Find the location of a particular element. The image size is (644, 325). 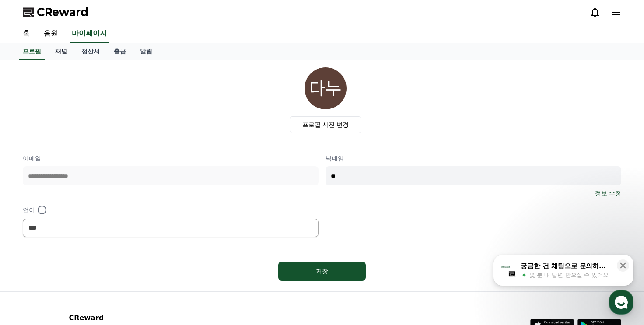

span: 대화 is located at coordinates (85, 269).